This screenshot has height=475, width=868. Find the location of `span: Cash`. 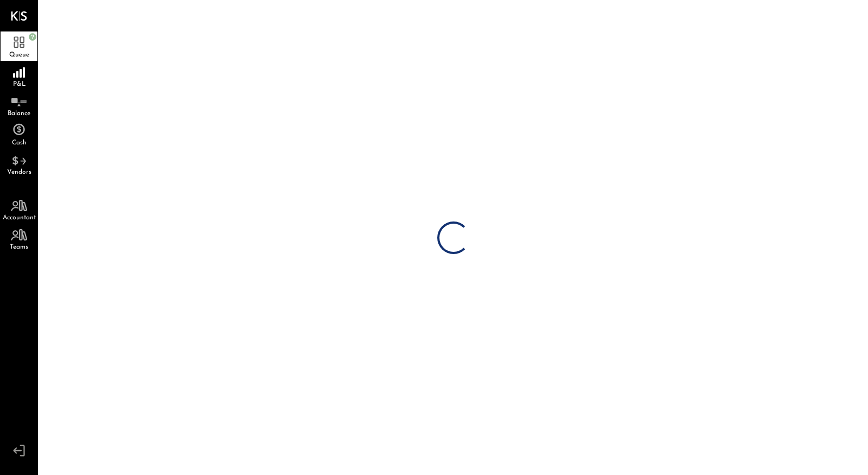

span: Cash is located at coordinates (19, 142).